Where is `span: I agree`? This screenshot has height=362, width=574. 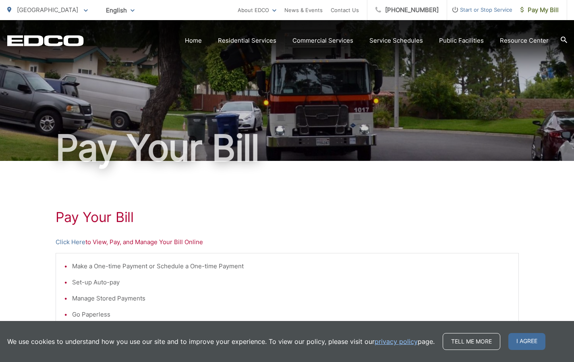
span: I agree is located at coordinates (527, 342).